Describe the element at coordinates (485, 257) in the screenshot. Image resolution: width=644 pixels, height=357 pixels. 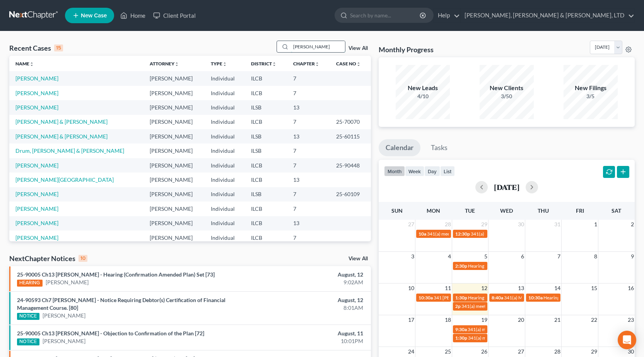
I see `span: 5` at that location.